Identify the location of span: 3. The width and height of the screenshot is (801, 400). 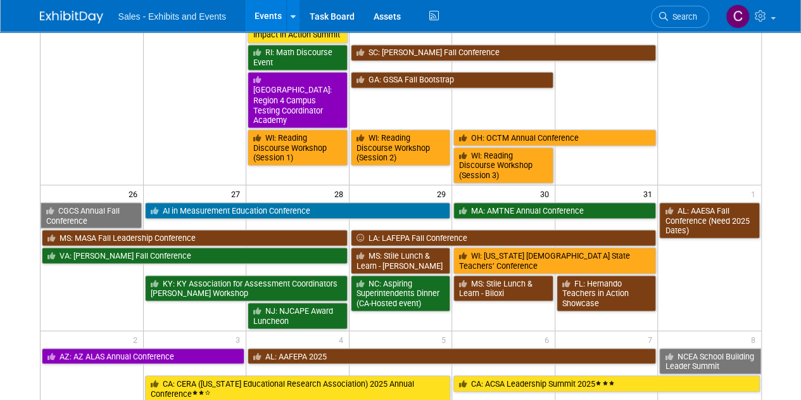
(240, 338).